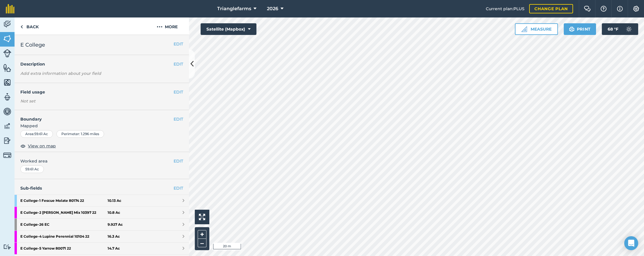 The width and height of the screenshot is (644, 256). Describe the element at coordinates (551, 9) in the screenshot. I see `a: Change plan` at that location.